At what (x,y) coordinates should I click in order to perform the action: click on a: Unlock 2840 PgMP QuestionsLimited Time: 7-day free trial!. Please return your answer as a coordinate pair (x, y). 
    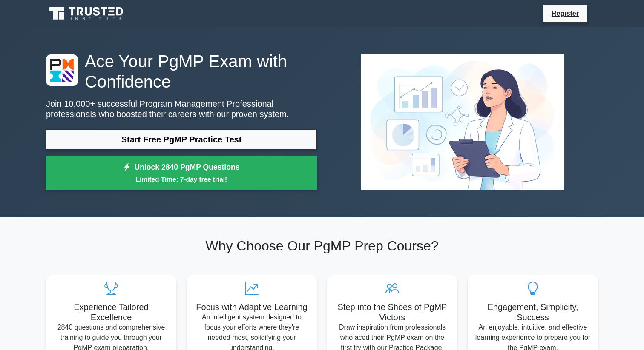
    Looking at the image, I should click on (182, 173).